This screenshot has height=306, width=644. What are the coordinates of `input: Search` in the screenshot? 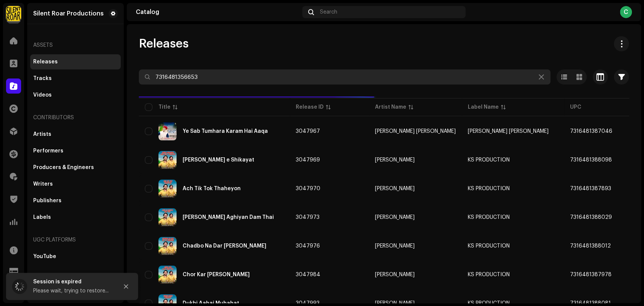 It's located at (345, 76).